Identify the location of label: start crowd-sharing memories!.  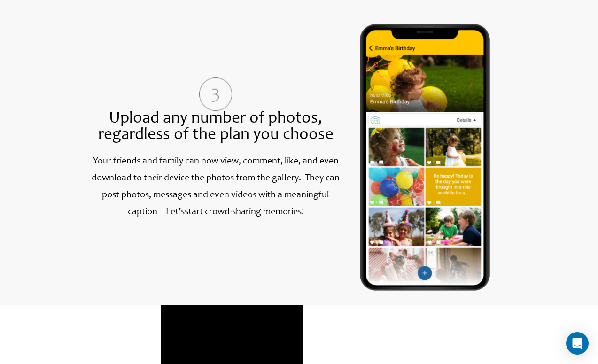
(244, 212).